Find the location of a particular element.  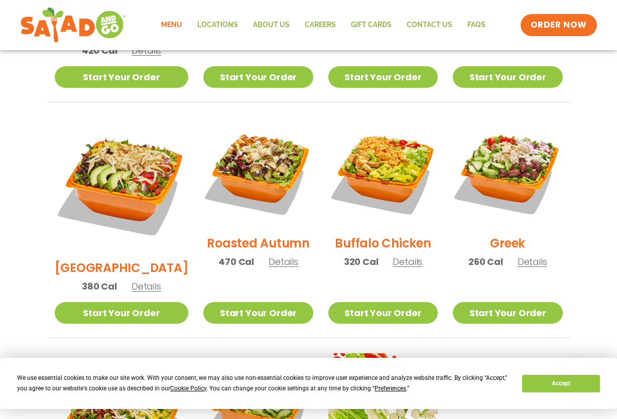

nav: Menu is located at coordinates (323, 25).